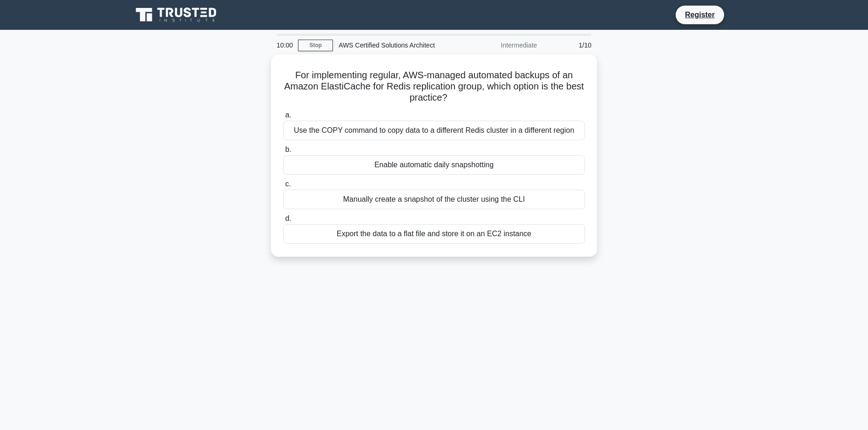 The height and width of the screenshot is (430, 868). What do you see at coordinates (397, 45) in the screenshot?
I see `div: AWS Certified Solutions Architect` at bounding box center [397, 45].